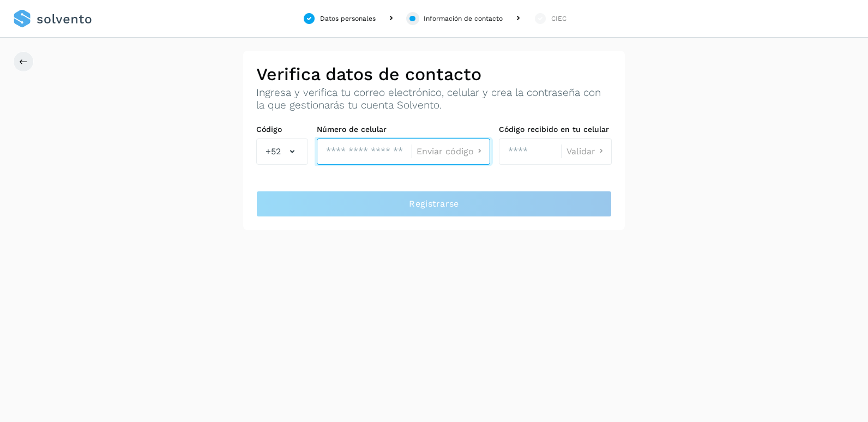 The image size is (868, 422). Describe the element at coordinates (587, 151) in the screenshot. I see `button: Validar` at that location.